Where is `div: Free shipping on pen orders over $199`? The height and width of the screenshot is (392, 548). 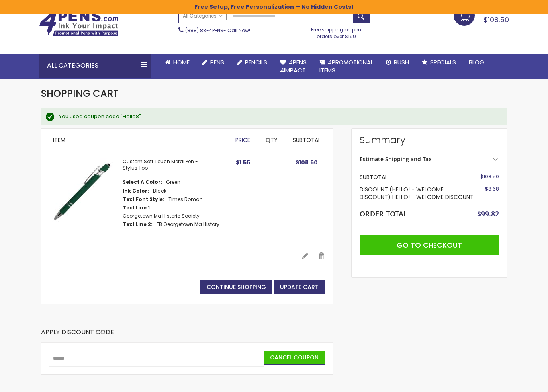 div: Free shipping on pen orders over $199 is located at coordinates (336, 32).